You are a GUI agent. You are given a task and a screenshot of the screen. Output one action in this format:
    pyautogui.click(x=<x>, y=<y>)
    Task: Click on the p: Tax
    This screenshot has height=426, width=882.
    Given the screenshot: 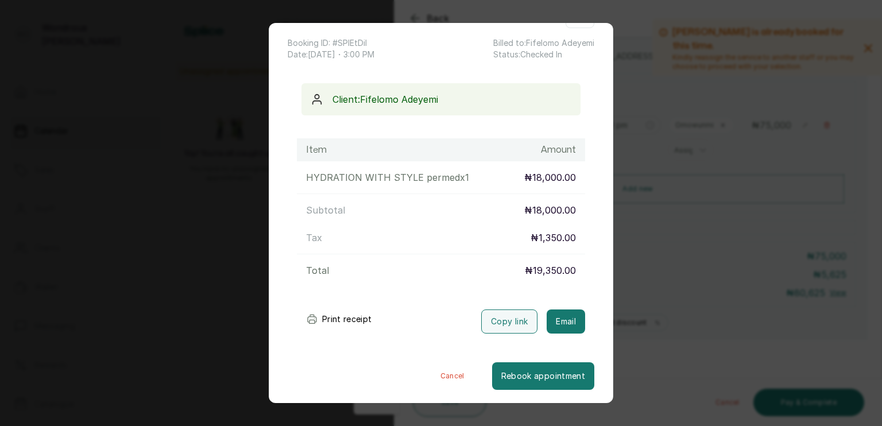 What is the action you would take?
    pyautogui.click(x=314, y=238)
    